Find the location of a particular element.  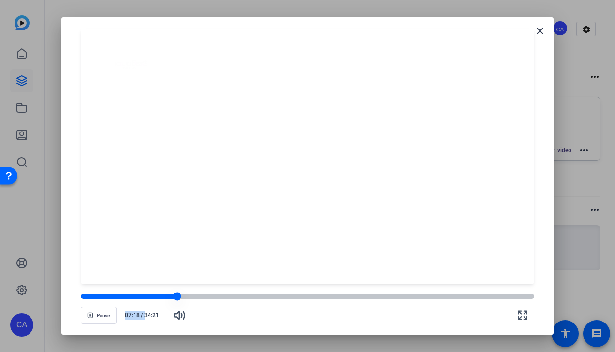

span: 34:21 is located at coordinates (154, 315).